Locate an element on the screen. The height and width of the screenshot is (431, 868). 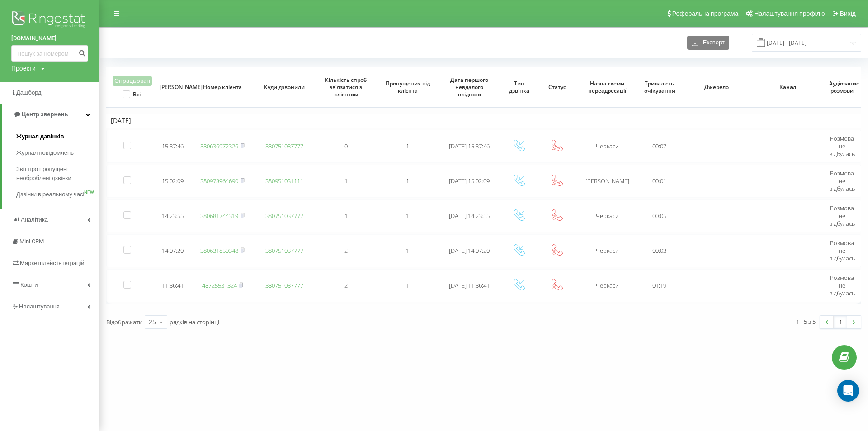
input: Пошук за номером is located at coordinates (50, 53).